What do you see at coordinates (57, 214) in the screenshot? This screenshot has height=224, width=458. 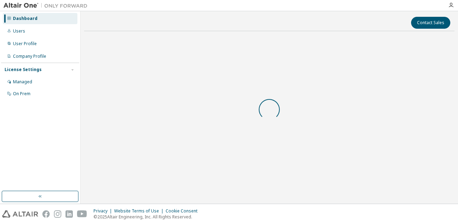 I see `img: instagram.svg` at bounding box center [57, 214].